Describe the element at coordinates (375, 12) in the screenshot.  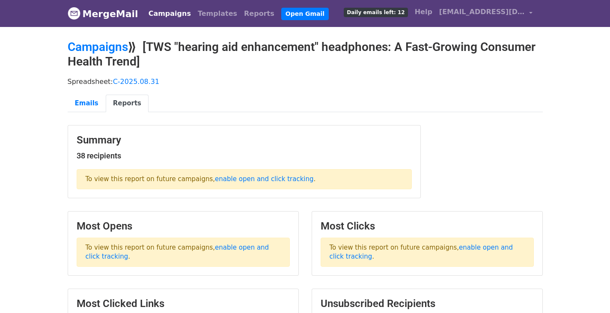
I see `span: Daily emails left: 12` at that location.